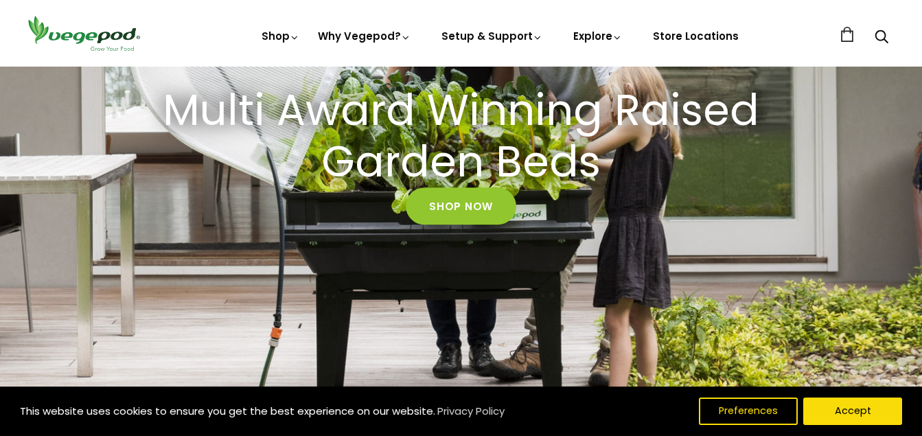 Image resolution: width=922 pixels, height=436 pixels. Describe the element at coordinates (598, 36) in the screenshot. I see `a: Explore` at that location.